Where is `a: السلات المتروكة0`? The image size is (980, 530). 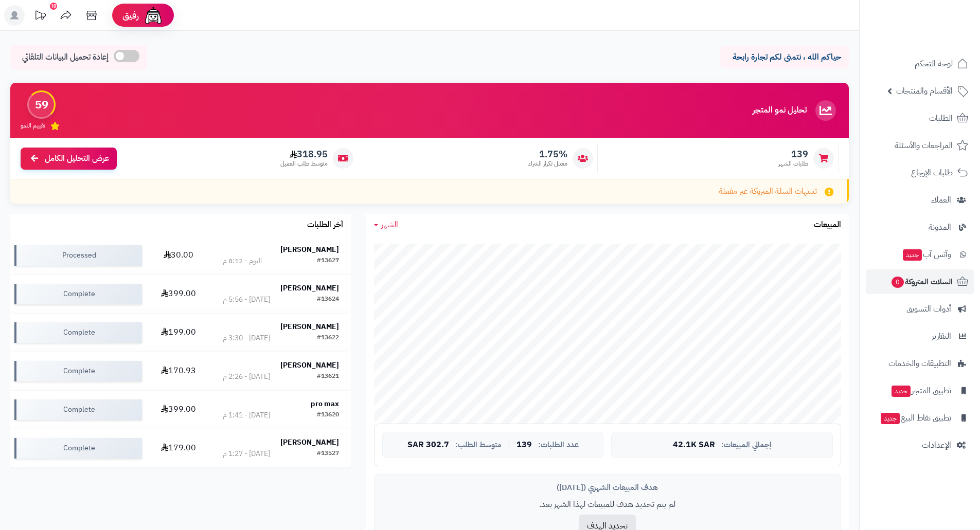 a: السلات المتروكة0 is located at coordinates (919, 282).